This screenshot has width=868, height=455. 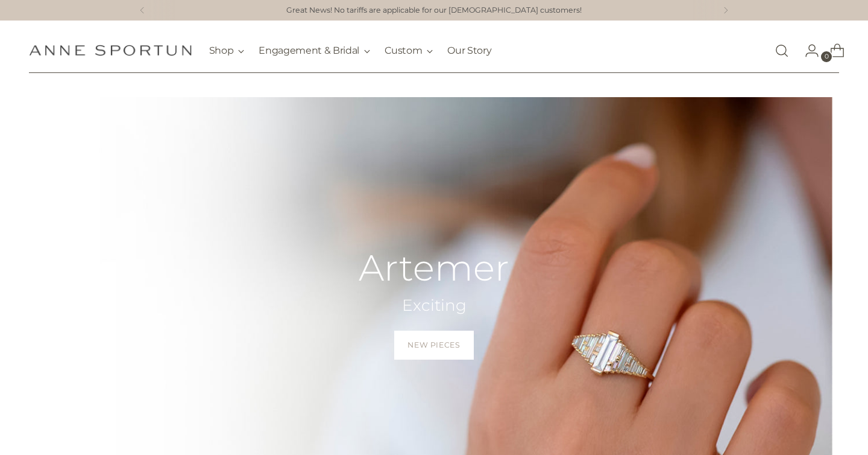 What do you see at coordinates (110, 50) in the screenshot?
I see `a: Anne Sportun Fine Jewellery` at bounding box center [110, 50].